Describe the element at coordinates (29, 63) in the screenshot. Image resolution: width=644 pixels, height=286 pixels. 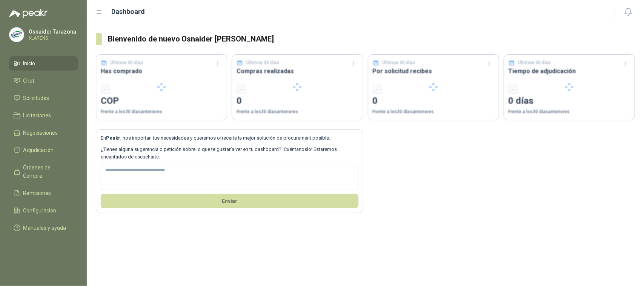
I see `span: Inicio` at that location.